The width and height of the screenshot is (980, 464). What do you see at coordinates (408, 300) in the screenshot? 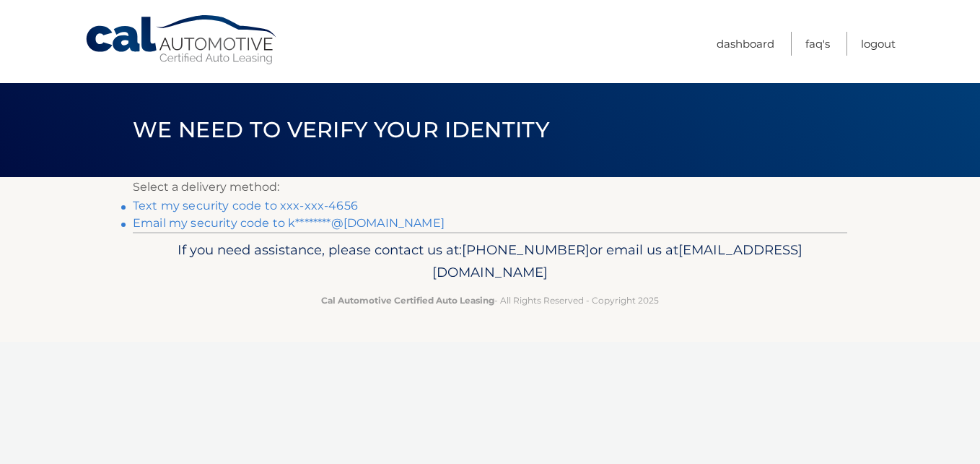
I see `strong: Cal Automotive Certified Auto Leasing` at bounding box center [408, 300].